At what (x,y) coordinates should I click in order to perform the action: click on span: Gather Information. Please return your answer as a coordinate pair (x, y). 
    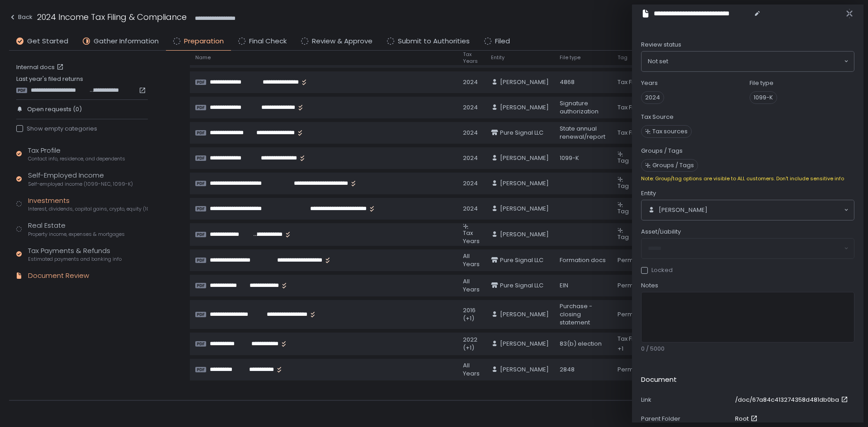
    Looking at the image, I should click on (126, 41).